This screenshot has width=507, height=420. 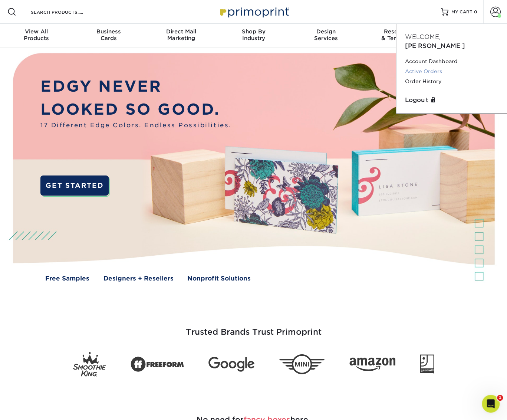 What do you see at coordinates (326, 32) in the screenshot?
I see `span: Design` at bounding box center [326, 32].